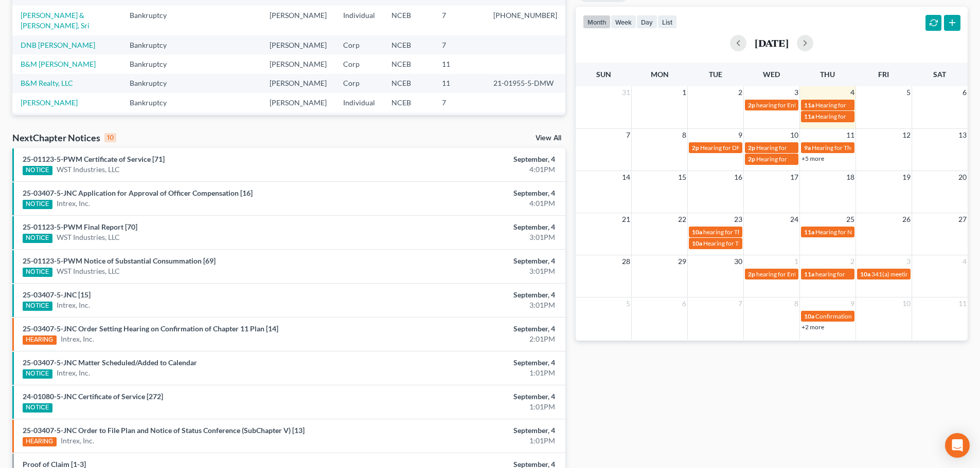 The width and height of the screenshot is (980, 468). I want to click on a: 25-03407-5-JNC Order Setting Hearing on Confirmation of Chapter 11 Plan [14], so click(150, 328).